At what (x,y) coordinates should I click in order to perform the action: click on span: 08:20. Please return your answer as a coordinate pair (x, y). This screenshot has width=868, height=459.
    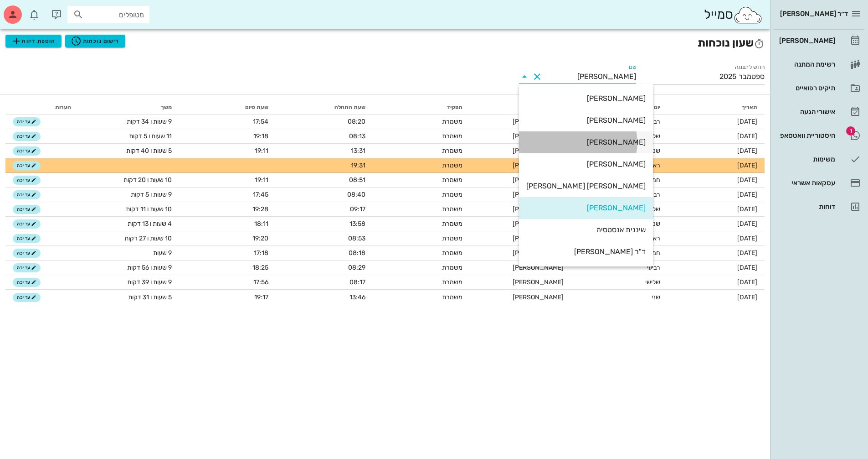
    Looking at the image, I should click on (356, 122).